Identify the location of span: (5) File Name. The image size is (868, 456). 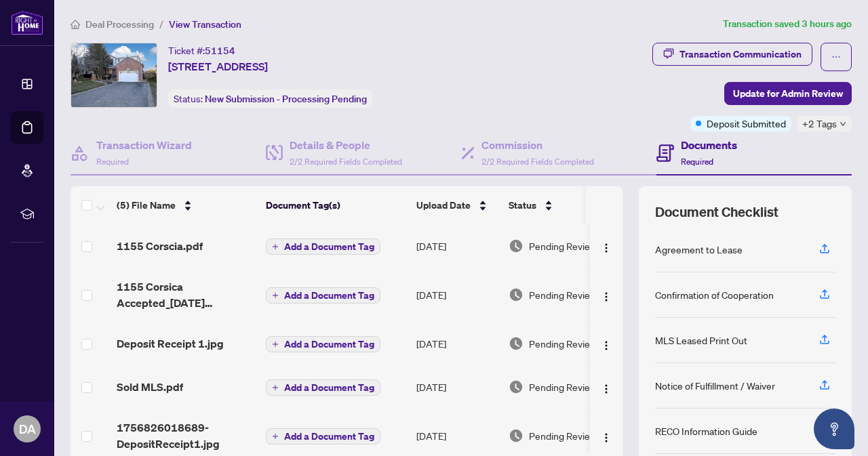
(146, 206).